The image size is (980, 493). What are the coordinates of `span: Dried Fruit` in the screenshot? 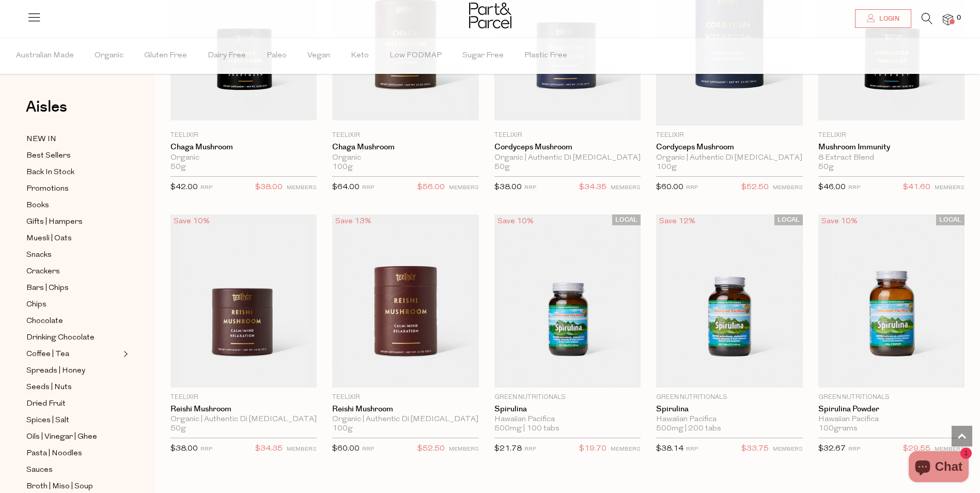 It's located at (46, 404).